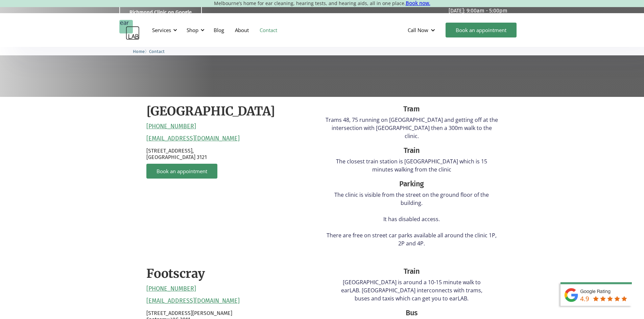 The height and width of the screenshot is (319, 644). I want to click on a: Blog, so click(219, 30).